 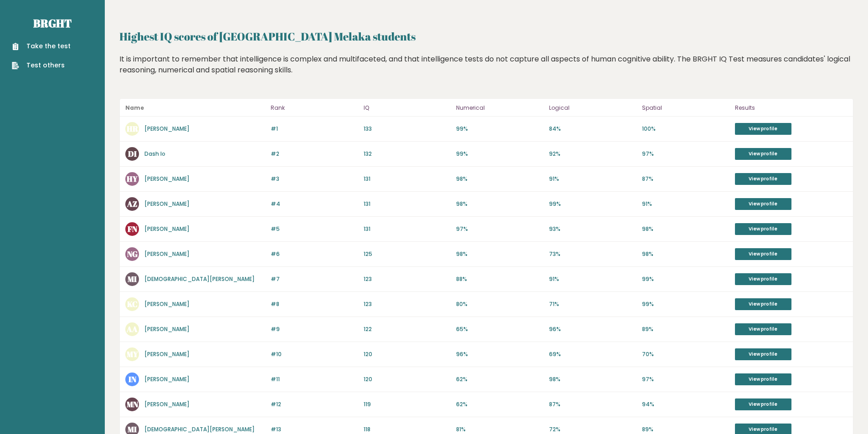 I want to click on text: MN, so click(x=133, y=404).